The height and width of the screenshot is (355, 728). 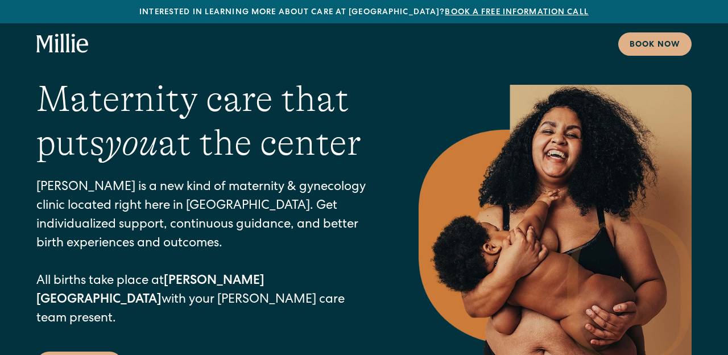 What do you see at coordinates (63, 44) in the screenshot?
I see `a: home` at bounding box center [63, 44].